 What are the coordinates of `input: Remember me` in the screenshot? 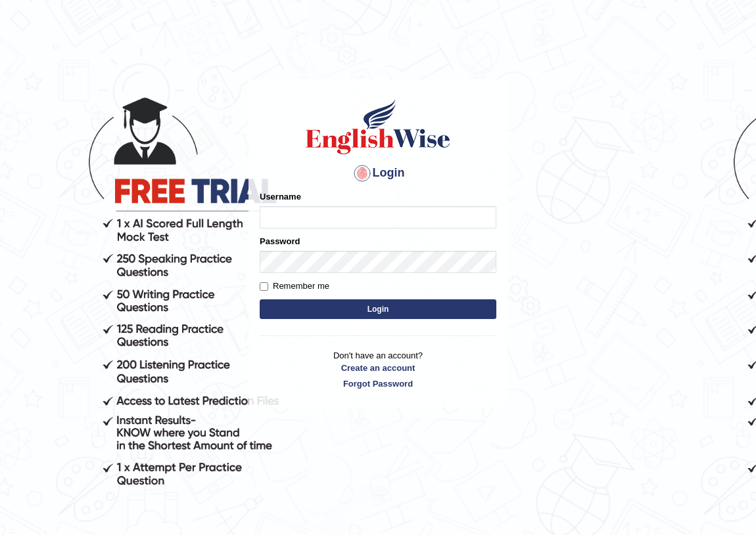 It's located at (263, 287).